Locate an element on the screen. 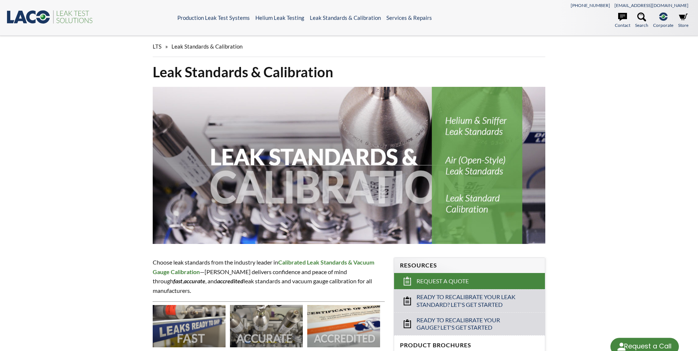  img: Image showing the word FAST overlaid on it is located at coordinates (189, 326).